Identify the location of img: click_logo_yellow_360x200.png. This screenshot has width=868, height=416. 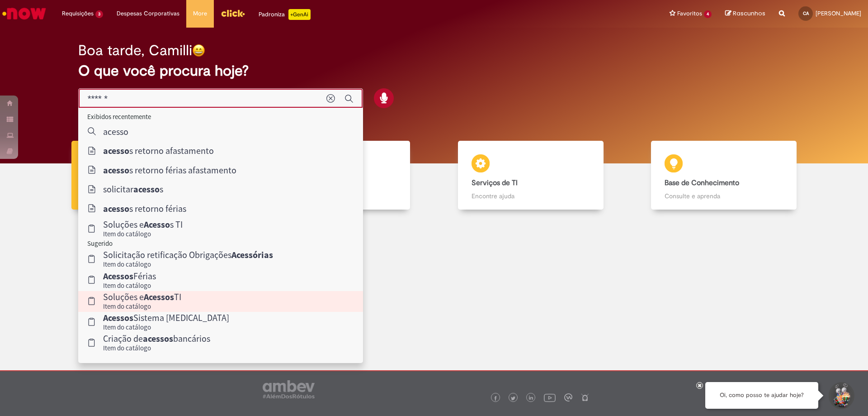
(233, 13).